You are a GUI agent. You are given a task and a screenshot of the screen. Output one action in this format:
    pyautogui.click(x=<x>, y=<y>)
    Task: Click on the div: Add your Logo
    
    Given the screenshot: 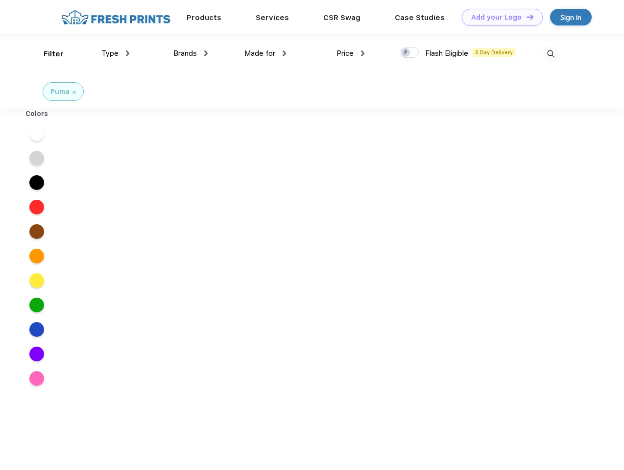 What is the action you would take?
    pyautogui.click(x=496, y=17)
    